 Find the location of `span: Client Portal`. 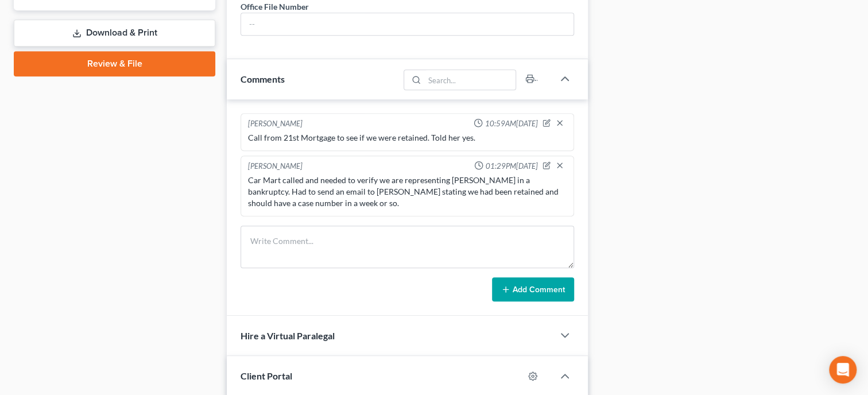

span: Client Portal is located at coordinates (267, 375).